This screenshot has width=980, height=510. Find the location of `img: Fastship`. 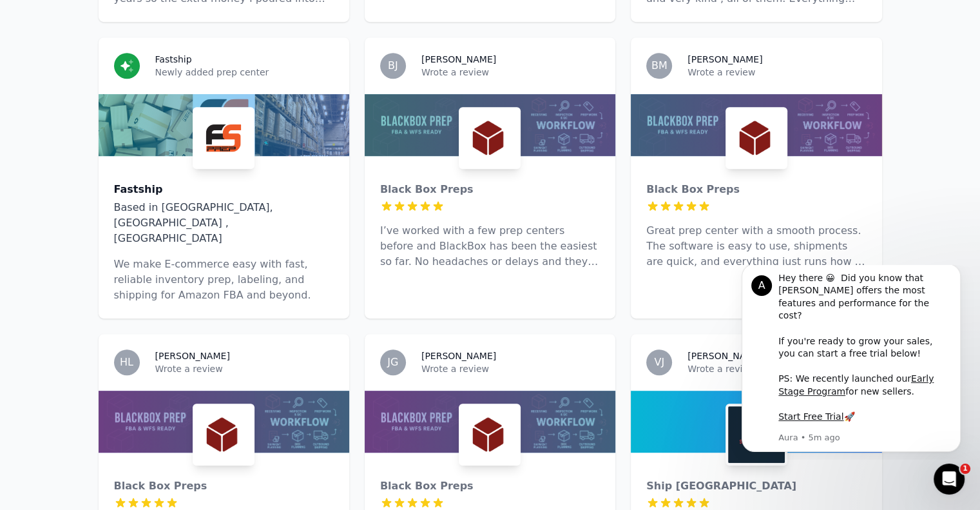

img: Fastship is located at coordinates (223, 138).